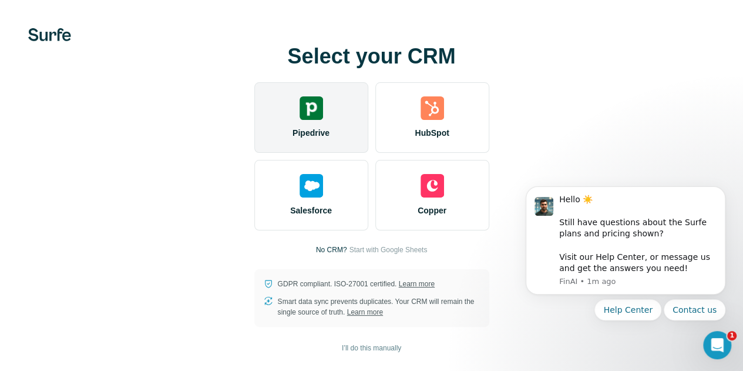  Describe the element at coordinates (118, 92) in the screenshot. I see `div: message notification from FinAI, 1m ago. Hello ☀️ ​ Still have questions about the Surfe plans an...` at that location.